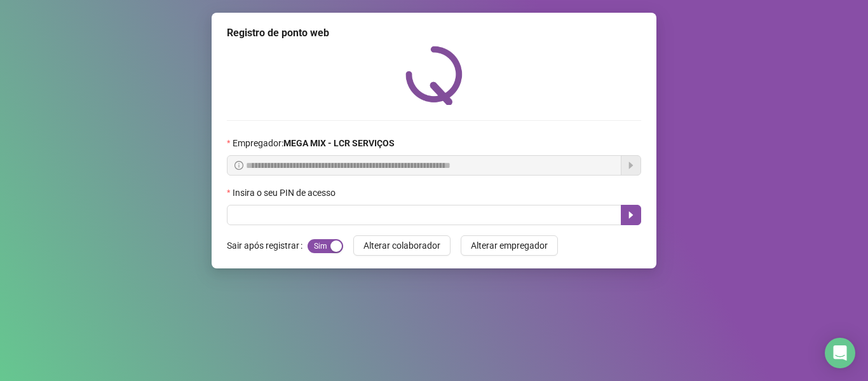 This screenshot has height=381, width=868. Describe the element at coordinates (840, 353) in the screenshot. I see `div: Open Intercom Messenger` at that location.